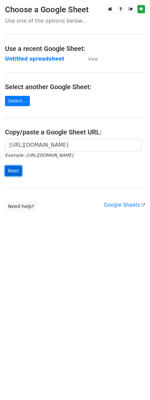 This screenshot has height=400, width=150. What do you see at coordinates (73, 145) in the screenshot?
I see `input: Paste your Google Sheet URL here` at bounding box center [73, 145].